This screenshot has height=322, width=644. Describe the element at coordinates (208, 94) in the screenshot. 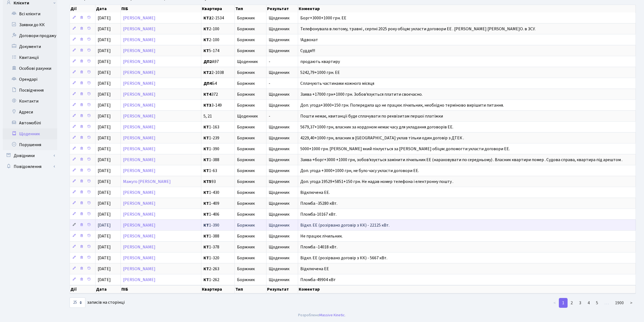

I see `b: КТ4` at that location.